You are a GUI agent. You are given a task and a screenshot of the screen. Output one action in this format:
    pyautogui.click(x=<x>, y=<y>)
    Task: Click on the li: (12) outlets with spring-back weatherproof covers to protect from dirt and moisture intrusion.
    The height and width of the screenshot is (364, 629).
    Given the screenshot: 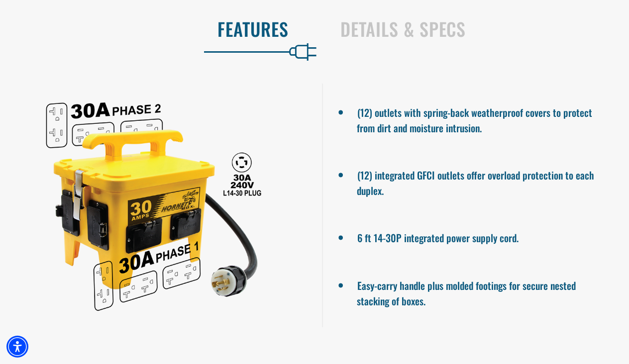 What is the action you would take?
    pyautogui.click(x=475, y=119)
    